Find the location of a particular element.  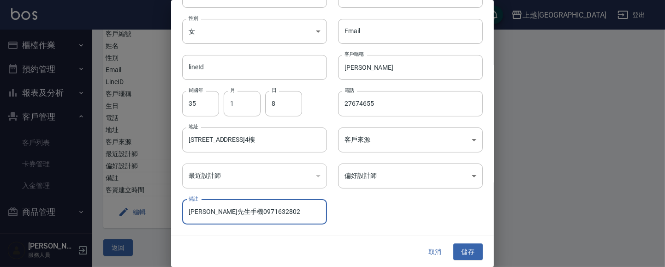

label: 電話 is located at coordinates (349, 90).